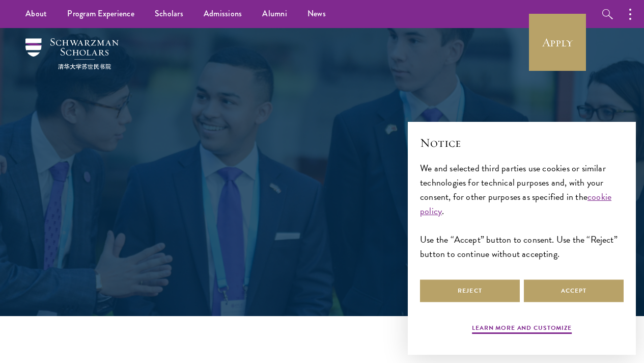 The image size is (644, 363). What do you see at coordinates (522, 143) in the screenshot?
I see `h2: Notice` at bounding box center [522, 143].